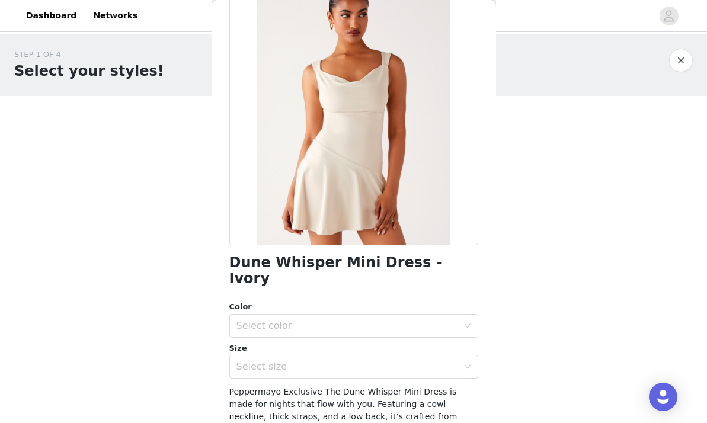  What do you see at coordinates (354, 348) in the screenshot?
I see `div: Size` at bounding box center [354, 348].